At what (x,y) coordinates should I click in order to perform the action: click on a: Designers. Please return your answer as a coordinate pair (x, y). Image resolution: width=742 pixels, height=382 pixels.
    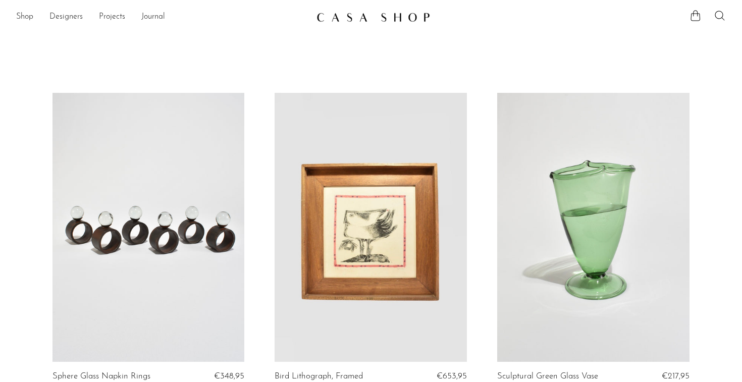
    Looking at the image, I should click on (66, 17).